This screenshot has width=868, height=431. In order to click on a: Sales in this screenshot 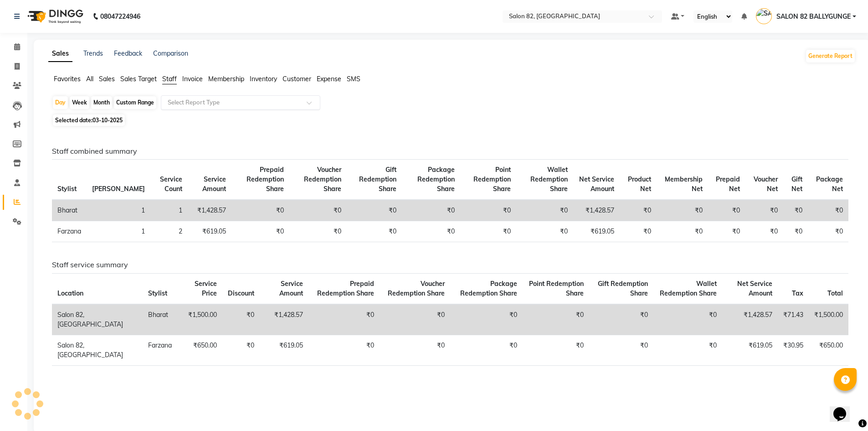, I will do `click(60, 54)`.